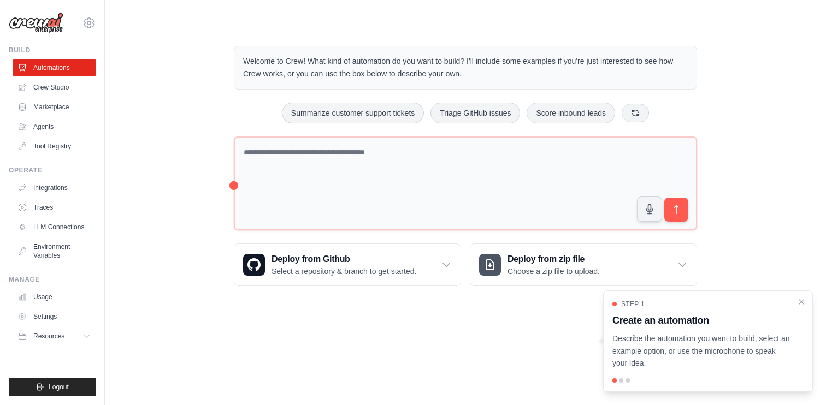 Image resolution: width=826 pixels, height=405 pixels. Describe the element at coordinates (54, 208) in the screenshot. I see `a: Traces` at that location.